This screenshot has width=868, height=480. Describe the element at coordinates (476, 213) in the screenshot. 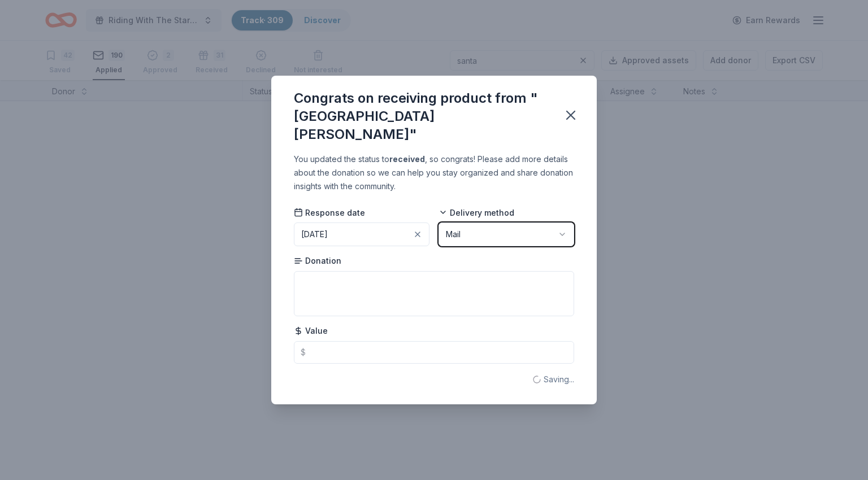

I see `span: Delivery method` at that location.